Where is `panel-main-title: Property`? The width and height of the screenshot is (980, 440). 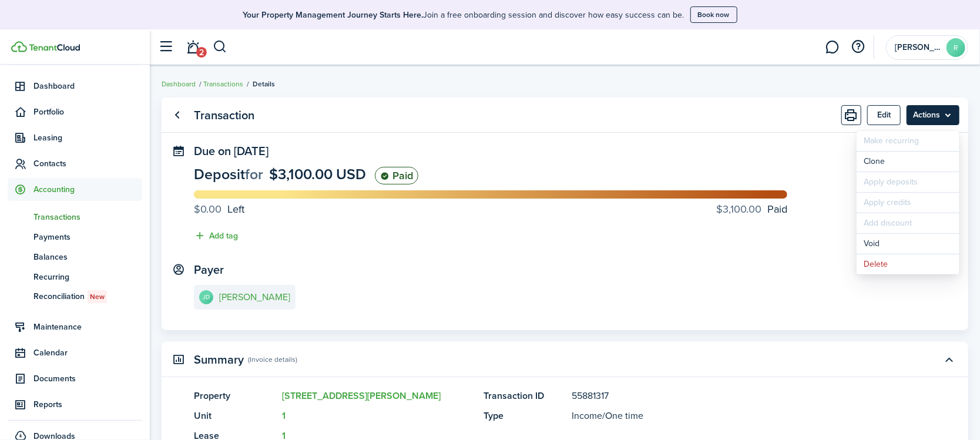 panel-main-title: Property is located at coordinates (235, 396).